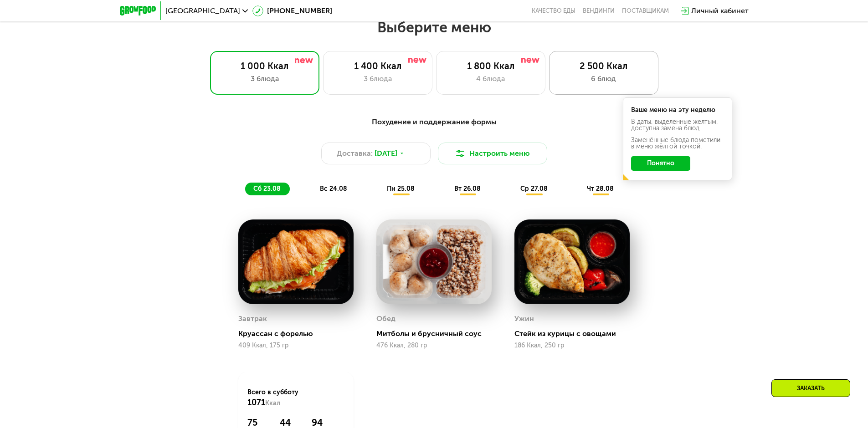 Image resolution: width=868 pixels, height=428 pixels. Describe the element at coordinates (273, 404) in the screenshot. I see `span: Ккал` at that location.